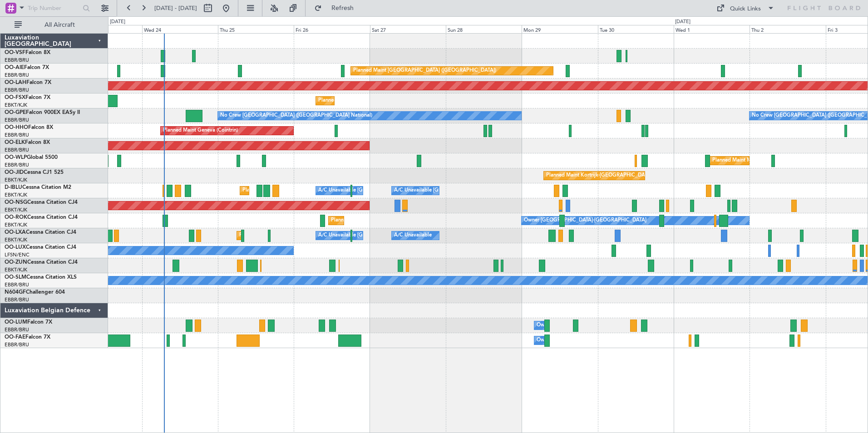 Image resolution: width=868 pixels, height=433 pixels. What do you see at coordinates (28, 322) in the screenshot?
I see `a: OO-LUMFalcon 7X` at bounding box center [28, 322].